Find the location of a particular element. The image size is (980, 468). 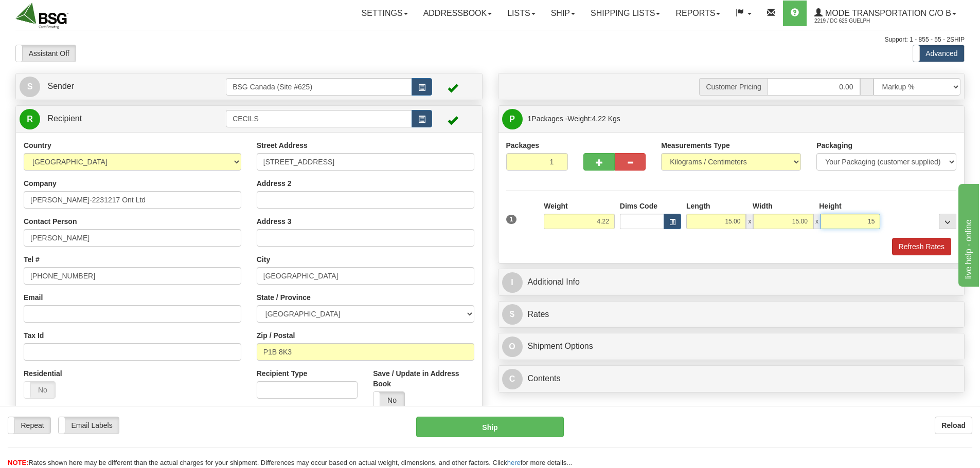

span: C is located at coordinates (512, 379).